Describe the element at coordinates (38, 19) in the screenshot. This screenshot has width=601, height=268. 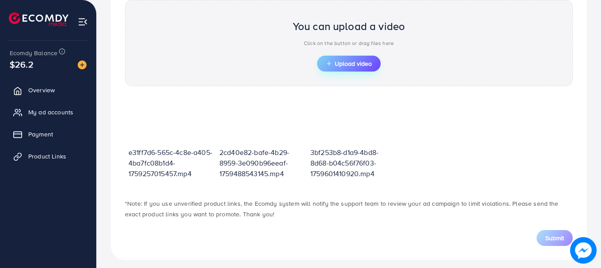
I see `a: logo` at that location.